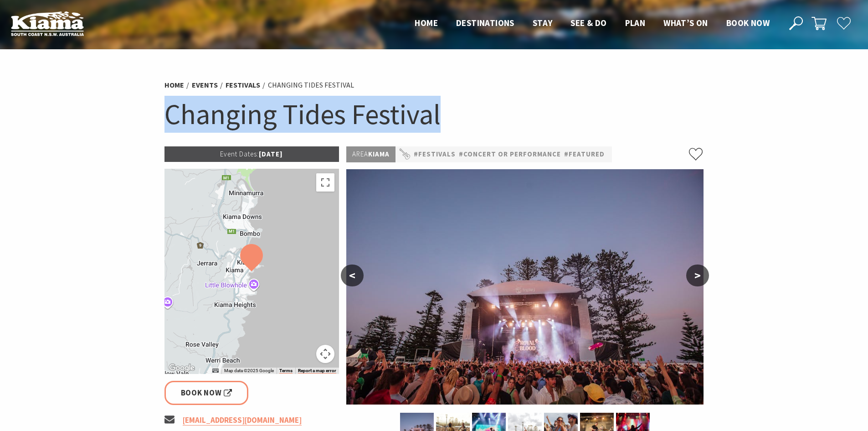  Describe the element at coordinates (325, 354) in the screenshot. I see `button: Map camera controls` at that location.